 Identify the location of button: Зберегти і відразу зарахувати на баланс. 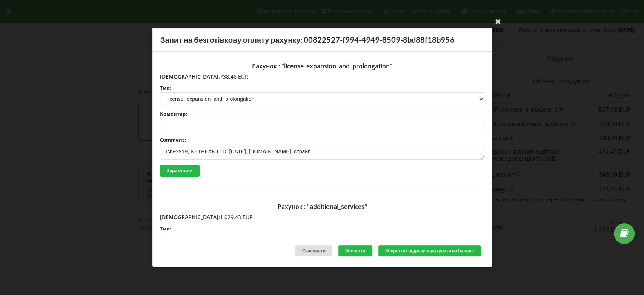
(429, 250).